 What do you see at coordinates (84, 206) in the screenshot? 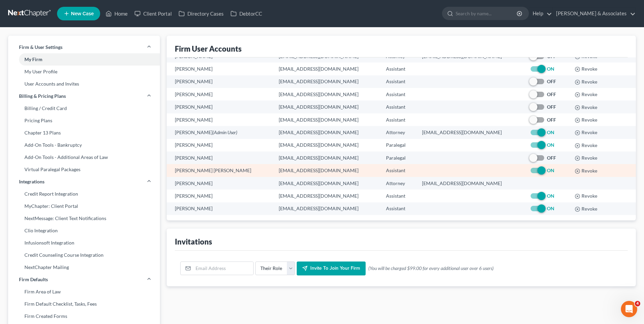
I see `a: MyChapter: Client Portal` at bounding box center [84, 206].